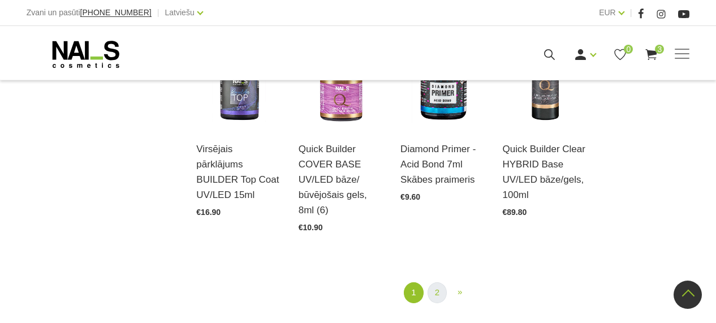  What do you see at coordinates (443, 165) in the screenshot?
I see `a: Diamond Primer - Acid Bond 7ml Skābes praimeris` at bounding box center [443, 165].